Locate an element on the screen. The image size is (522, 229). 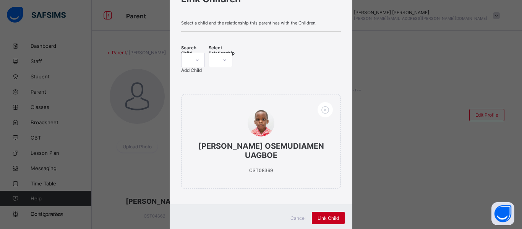
img: CST08369.png is located at coordinates (261, 123).